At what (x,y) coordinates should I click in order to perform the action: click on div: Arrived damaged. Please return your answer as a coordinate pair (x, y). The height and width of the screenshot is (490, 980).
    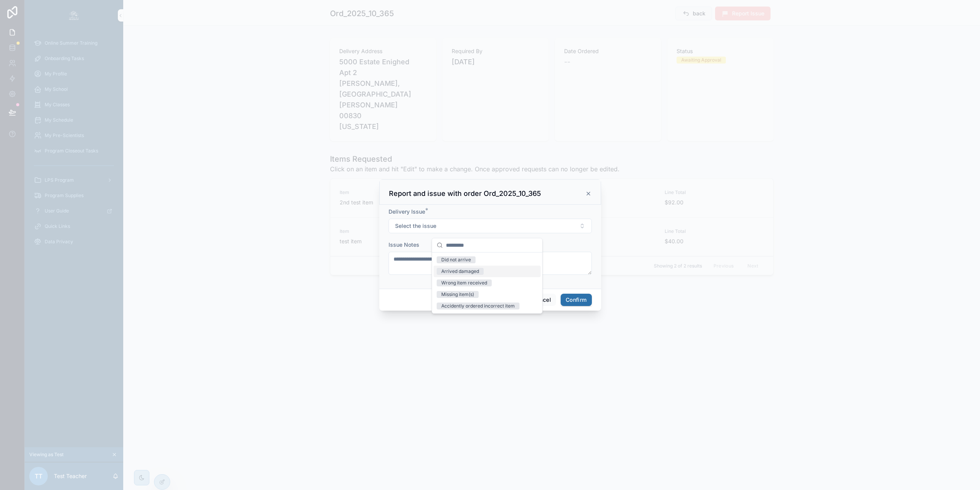
    Looking at the image, I should click on (460, 271).